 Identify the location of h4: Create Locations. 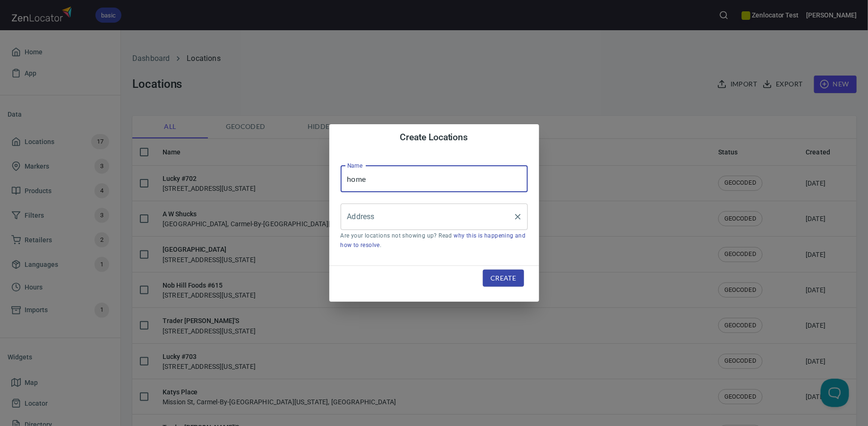
(434, 137).